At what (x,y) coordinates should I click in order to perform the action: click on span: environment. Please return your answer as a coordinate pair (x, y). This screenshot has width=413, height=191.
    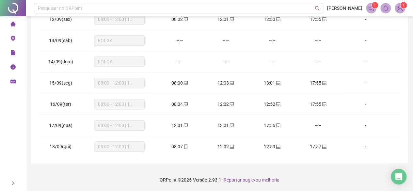
    Looking at the image, I should click on (13, 39).